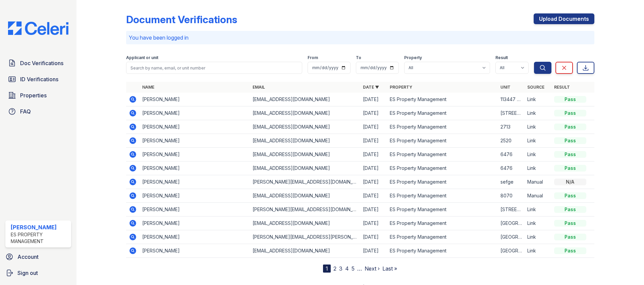  What do you see at coordinates (28, 273) in the screenshot?
I see `span: Sign out` at bounding box center [28, 273].